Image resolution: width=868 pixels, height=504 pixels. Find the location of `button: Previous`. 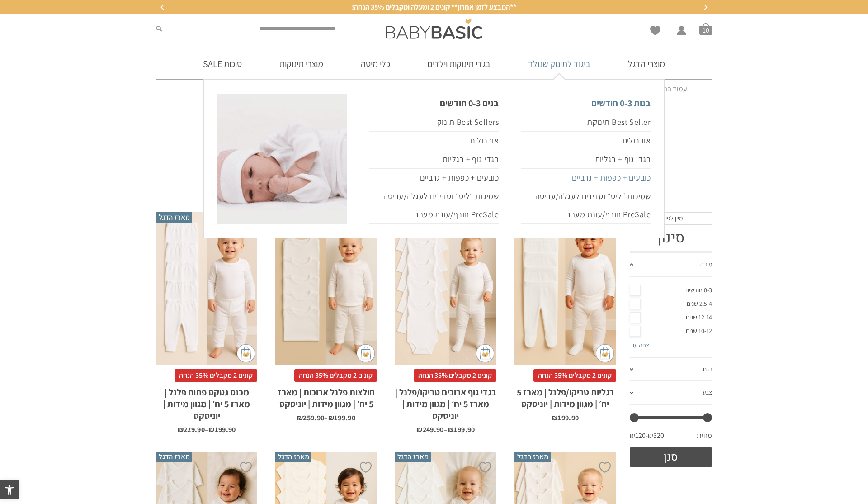

button: Previous is located at coordinates (163, 8).